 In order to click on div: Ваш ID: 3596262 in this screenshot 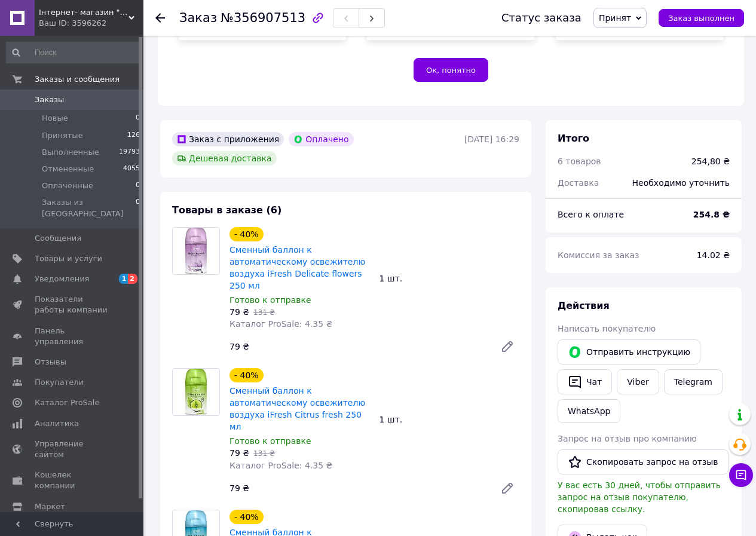, I will do `click(91, 23)`.